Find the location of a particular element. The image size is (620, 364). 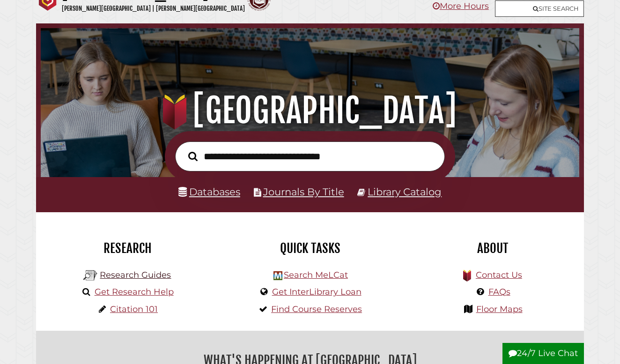

h2: About is located at coordinates (493, 248).